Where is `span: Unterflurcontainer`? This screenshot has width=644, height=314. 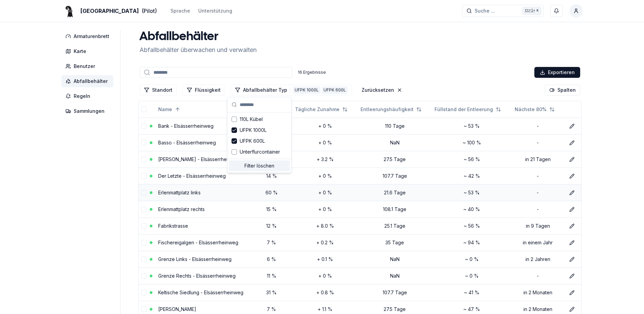
span: Unterflurcontainer is located at coordinates (260, 152).